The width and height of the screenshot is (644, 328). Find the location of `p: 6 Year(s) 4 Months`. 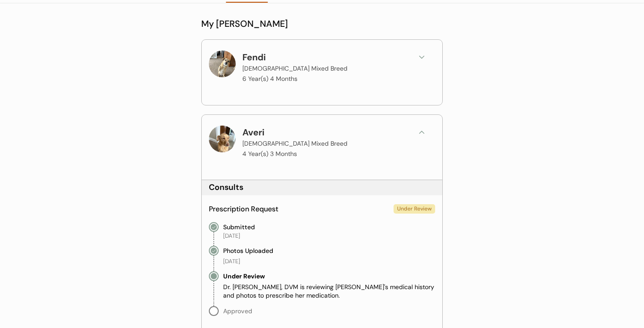

p: 6 Year(s) 4 Months is located at coordinates (269, 79).